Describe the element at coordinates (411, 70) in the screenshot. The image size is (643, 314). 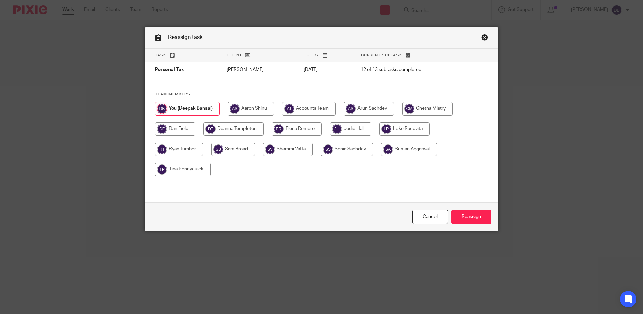
I see `td: 12 of 13 subtasks completed` at that location.